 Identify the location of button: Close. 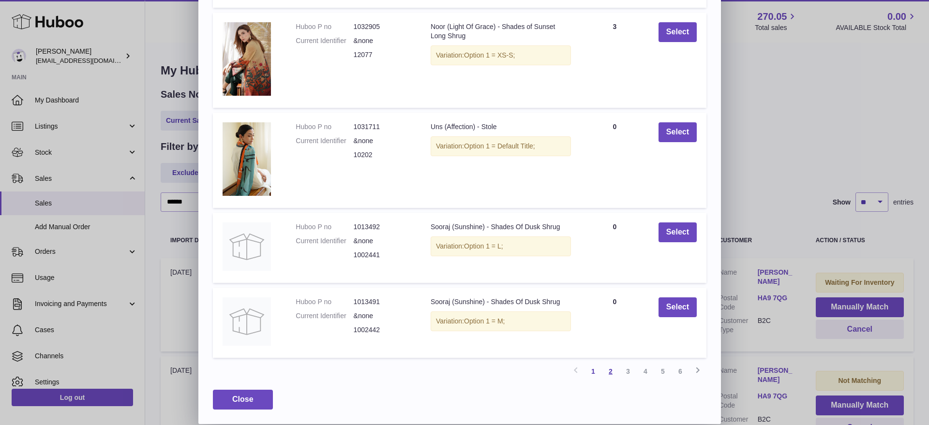
(243, 400).